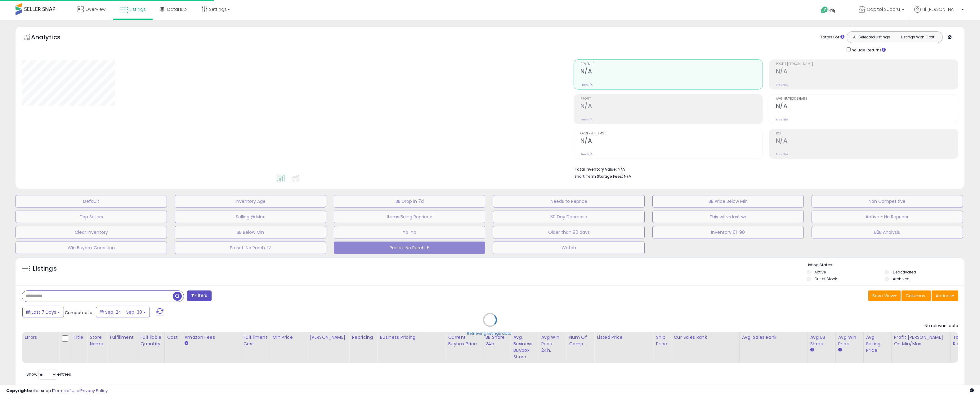 The height and width of the screenshot is (397, 980). Describe the element at coordinates (409, 232) in the screenshot. I see `button: Yo-Yo` at that location.